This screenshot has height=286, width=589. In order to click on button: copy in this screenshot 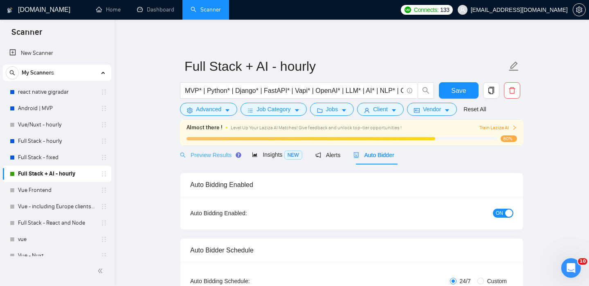, I will do `click(492, 90)`.